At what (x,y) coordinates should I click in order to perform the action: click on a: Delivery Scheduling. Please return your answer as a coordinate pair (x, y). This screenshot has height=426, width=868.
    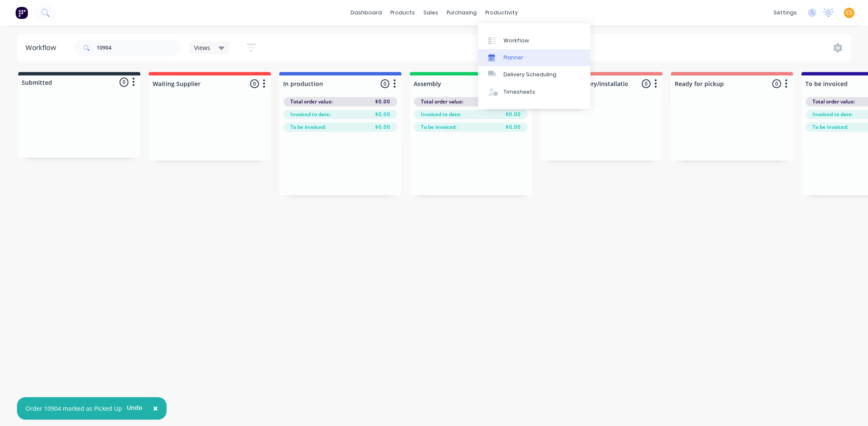
    Looking at the image, I should click on (534, 75).